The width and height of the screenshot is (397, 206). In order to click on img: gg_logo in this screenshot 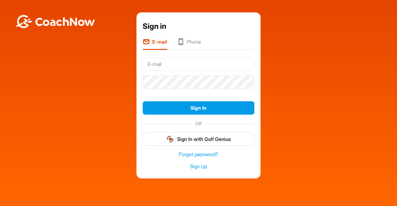, I will do `click(170, 139)`.